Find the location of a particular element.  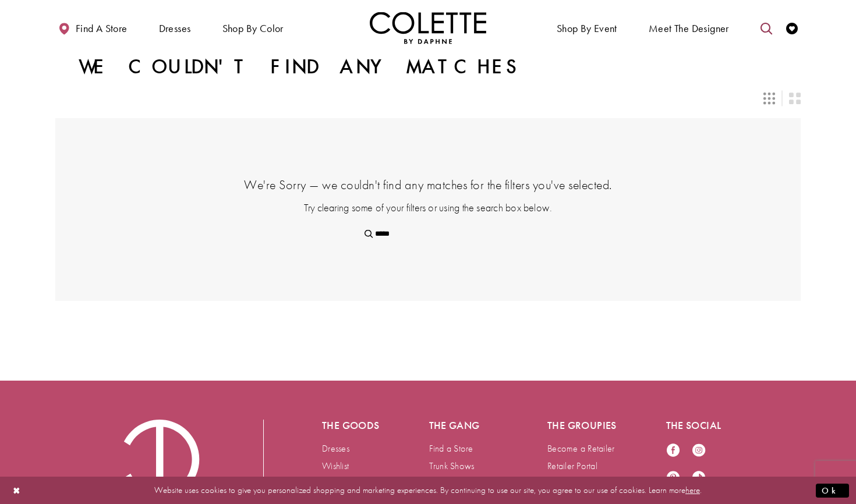

a: Check Wishlist is located at coordinates (792, 27).